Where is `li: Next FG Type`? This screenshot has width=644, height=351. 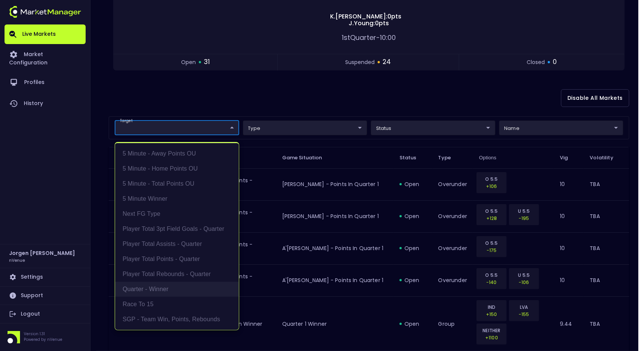 li: Next FG Type is located at coordinates (177, 214).